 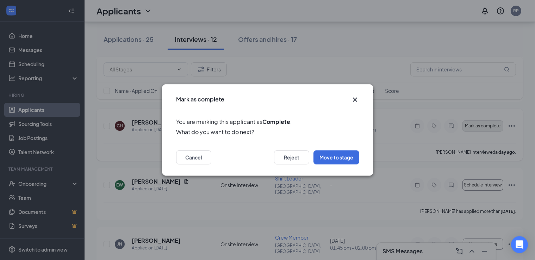 I want to click on button: Reject, so click(x=291, y=158).